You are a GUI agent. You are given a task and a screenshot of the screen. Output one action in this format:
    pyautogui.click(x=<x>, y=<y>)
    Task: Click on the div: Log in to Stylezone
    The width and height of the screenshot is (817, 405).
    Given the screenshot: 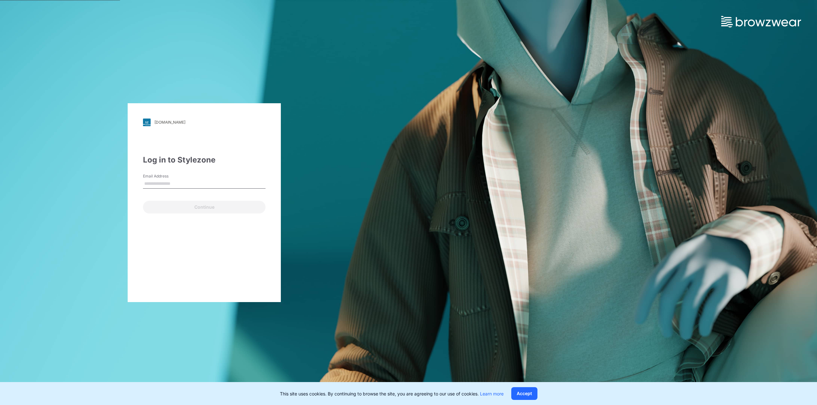 What is the action you would take?
    pyautogui.click(x=204, y=160)
    